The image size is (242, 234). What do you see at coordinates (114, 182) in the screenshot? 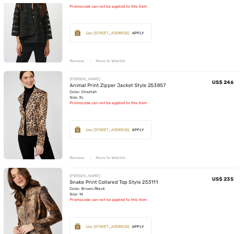
I see `a: Snake Print Collared Top Style 253111` at bounding box center [114, 182].